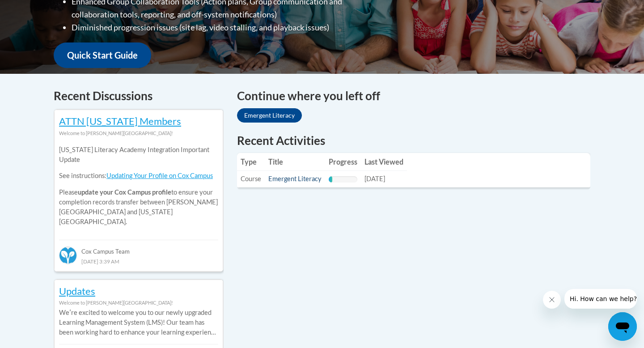 The image size is (644, 348). Describe the element at coordinates (39, 10) in the screenshot. I see `span: Hi. How can we help?` at that location.